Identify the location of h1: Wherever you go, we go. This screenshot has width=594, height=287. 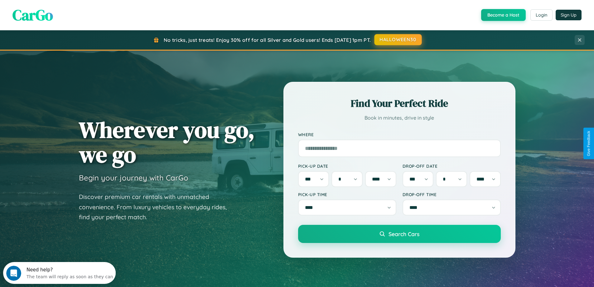
(167, 142).